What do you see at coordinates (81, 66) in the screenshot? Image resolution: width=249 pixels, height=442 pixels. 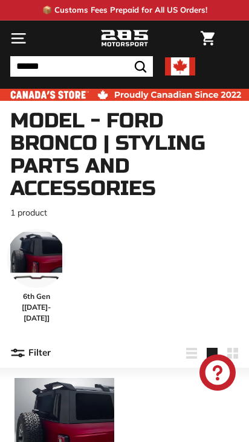 I see `input: Search` at bounding box center [81, 66].